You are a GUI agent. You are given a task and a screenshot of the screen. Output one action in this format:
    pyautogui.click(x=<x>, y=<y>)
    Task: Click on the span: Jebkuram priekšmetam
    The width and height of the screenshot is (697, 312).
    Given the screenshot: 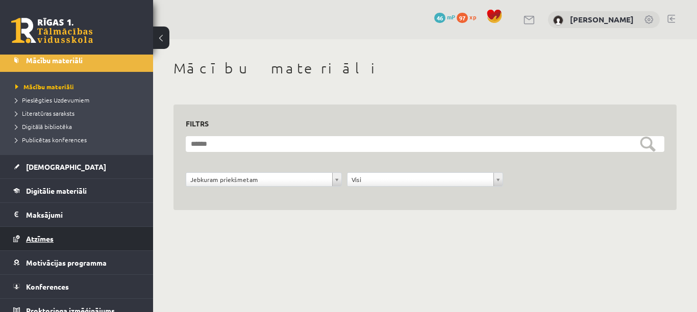 What is the action you would take?
    pyautogui.click(x=259, y=180)
    